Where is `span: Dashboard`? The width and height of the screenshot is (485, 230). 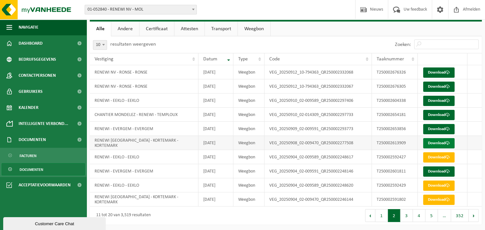
span: Dashboard is located at coordinates (30, 43).